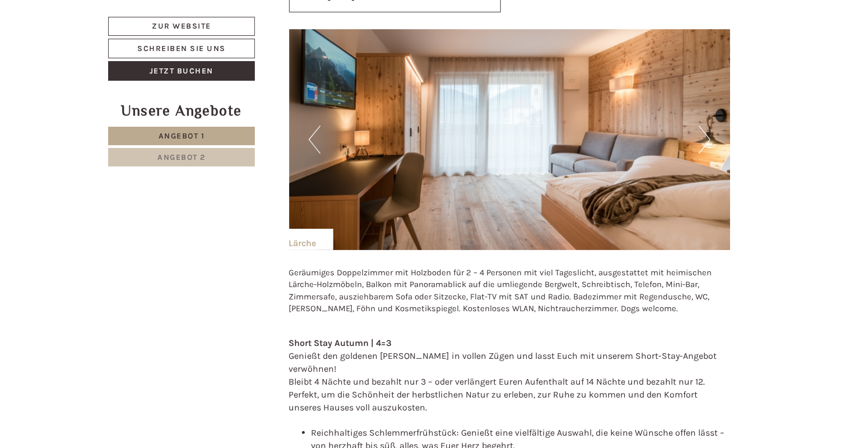 This screenshot has width=855, height=448. Describe the element at coordinates (510, 343) in the screenshot. I see `div: Short Stay Autumn | 4=3` at that location.